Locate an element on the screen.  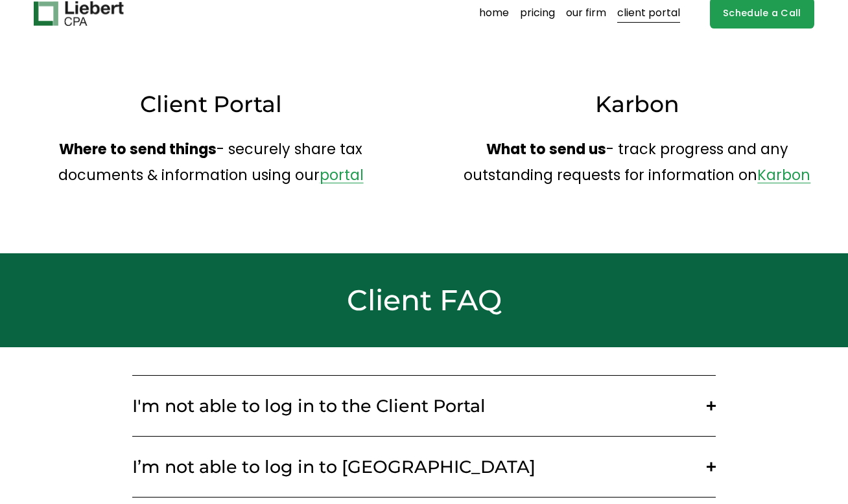
span: I'm not able to log in to the Client Portal is located at coordinates (420, 405).